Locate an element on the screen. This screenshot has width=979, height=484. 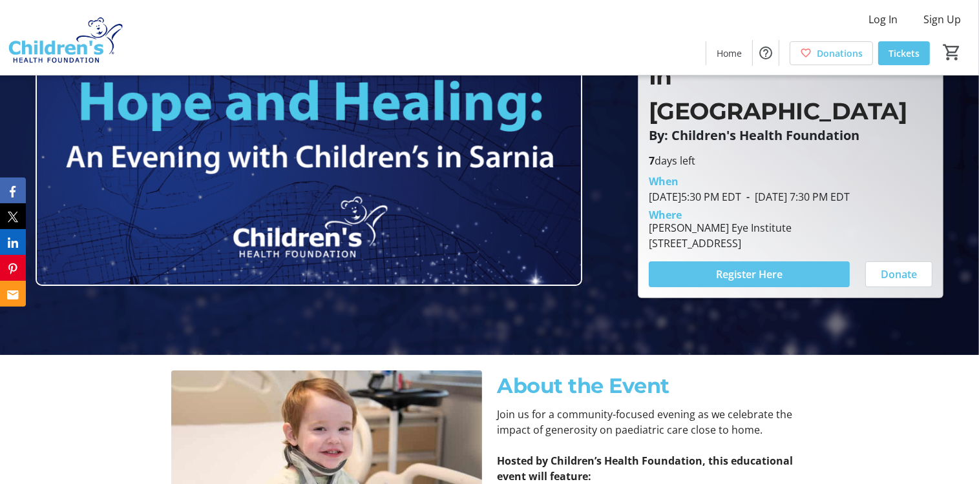
button: Cart is located at coordinates (951, 52).